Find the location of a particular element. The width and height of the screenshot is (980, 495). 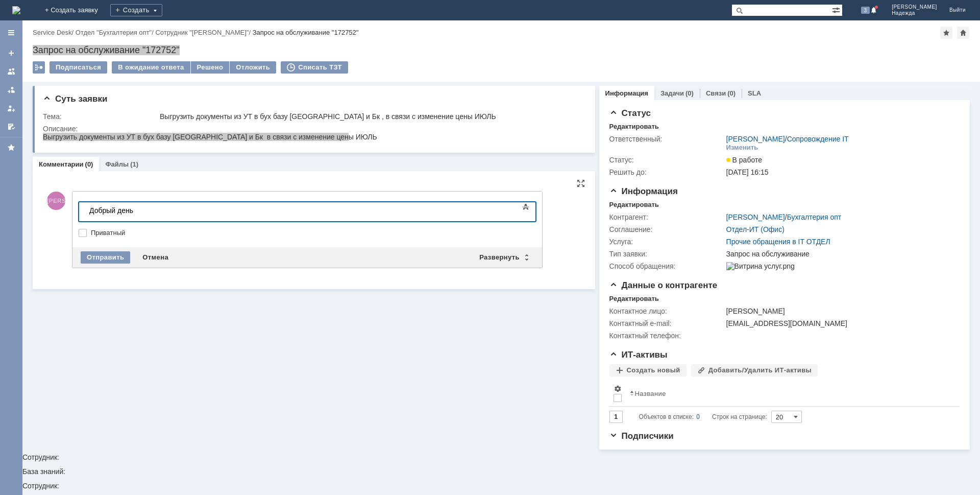

a: Отдел-ИТ (Офис) is located at coordinates (756, 230).